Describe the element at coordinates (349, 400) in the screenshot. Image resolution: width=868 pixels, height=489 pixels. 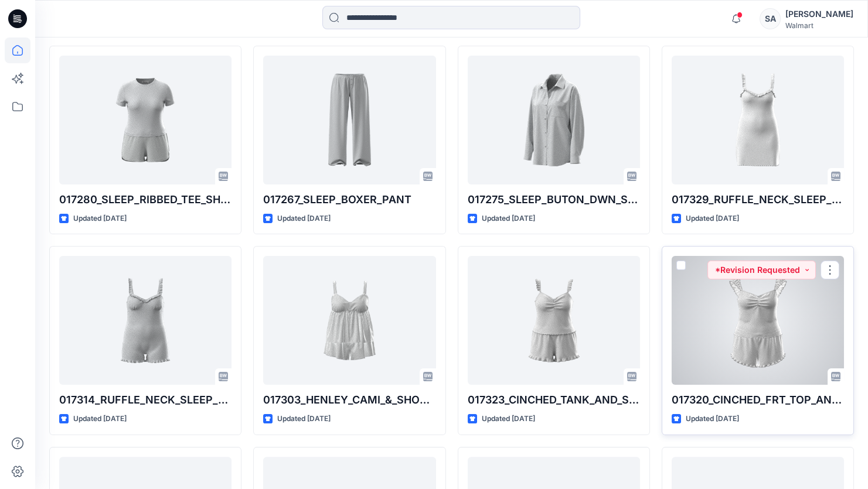
I see `p: 017303_HENLEY_CAMI_&_SHORT_SLEEP_SET` at that location.